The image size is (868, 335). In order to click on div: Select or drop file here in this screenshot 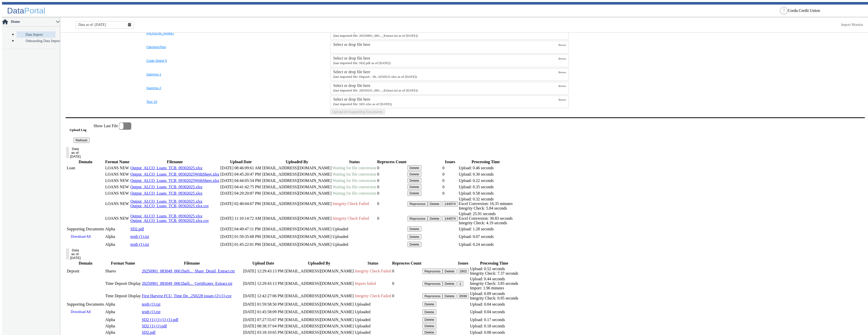, I will do `click(446, 72)`.